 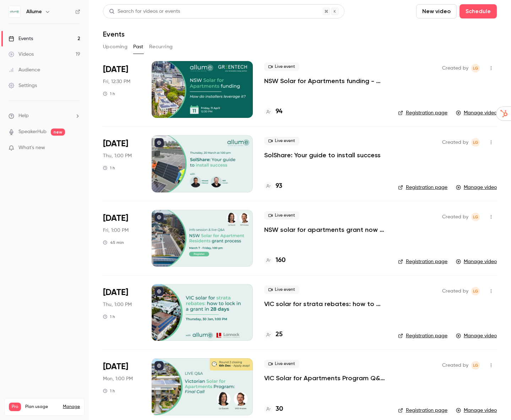 I want to click on a: 94, so click(x=273, y=112).